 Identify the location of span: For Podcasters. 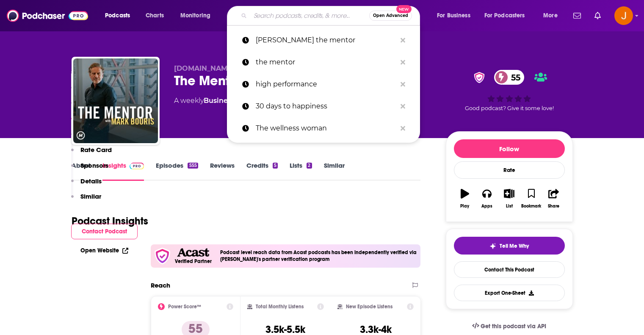
(504, 16).